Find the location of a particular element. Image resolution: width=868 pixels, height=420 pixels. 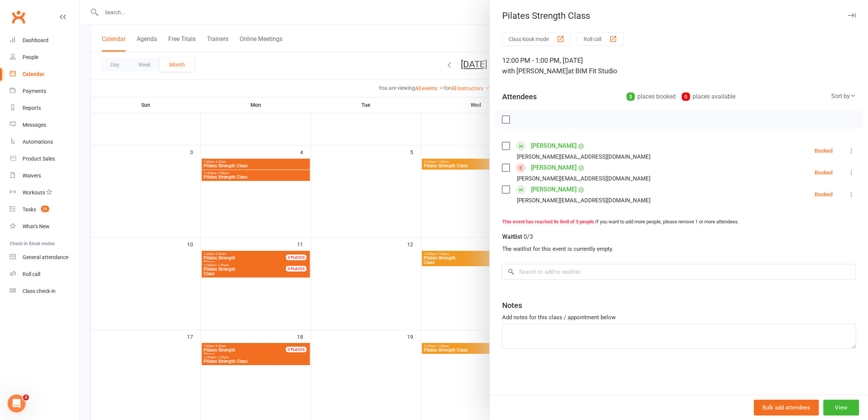

div: Notes is located at coordinates (512, 305).